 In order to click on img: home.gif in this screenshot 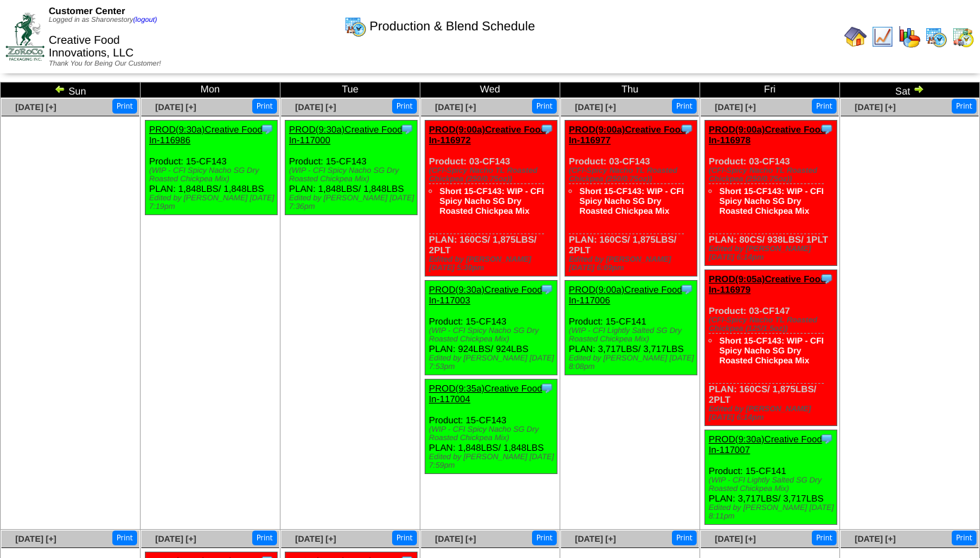, I will do `click(855, 37)`.